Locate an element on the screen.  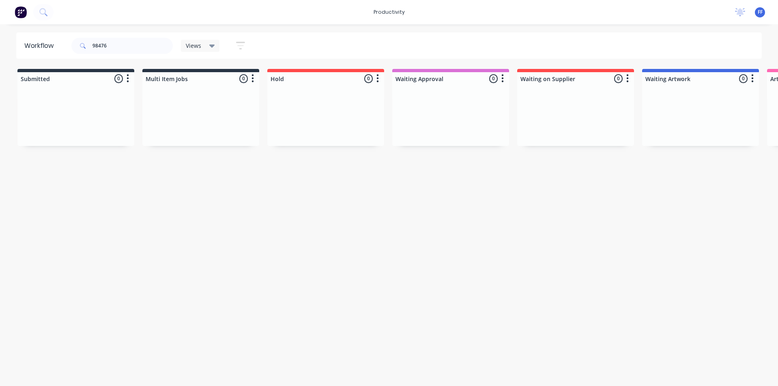
span: Views is located at coordinates (193, 45).